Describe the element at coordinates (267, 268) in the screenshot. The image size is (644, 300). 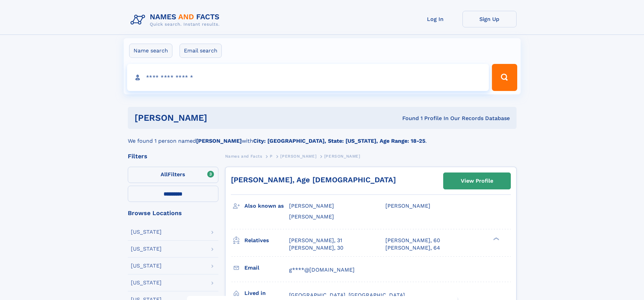
I see `h3: Email` at that location.